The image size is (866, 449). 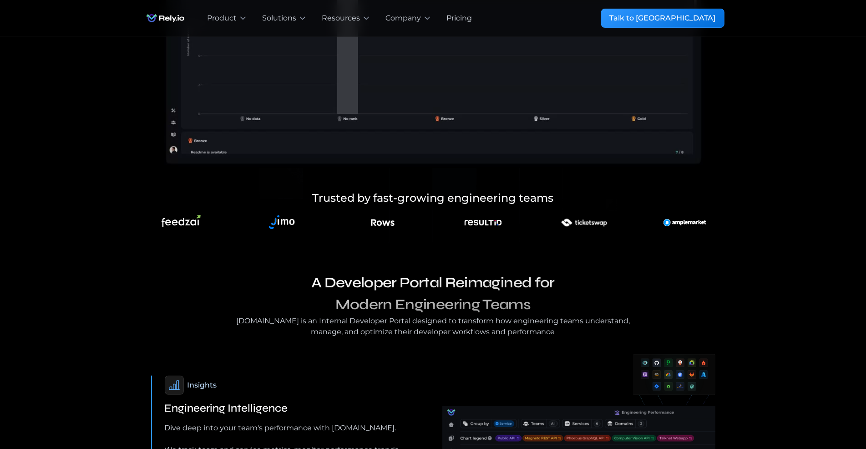 What do you see at coordinates (279, 18) in the screenshot?
I see `div: Solutions` at bounding box center [279, 18].